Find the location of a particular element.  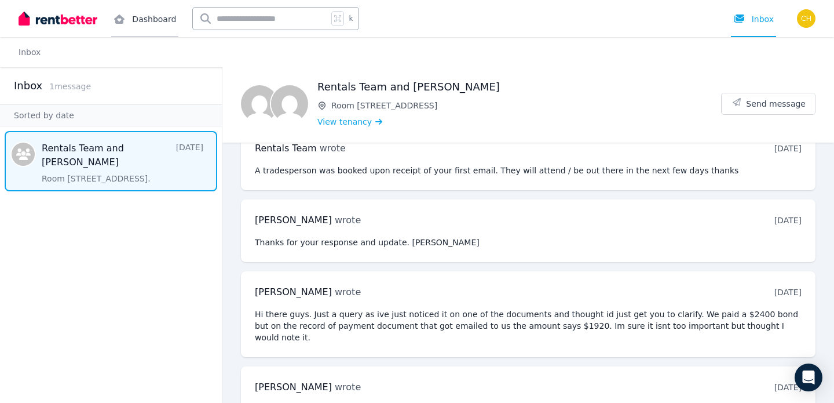

span: View tenancy is located at coordinates (345, 122).